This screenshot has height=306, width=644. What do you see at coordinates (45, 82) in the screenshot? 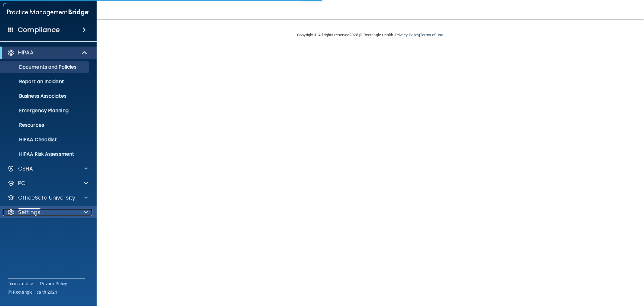
I see `p: Report an Incident` at bounding box center [45, 82].